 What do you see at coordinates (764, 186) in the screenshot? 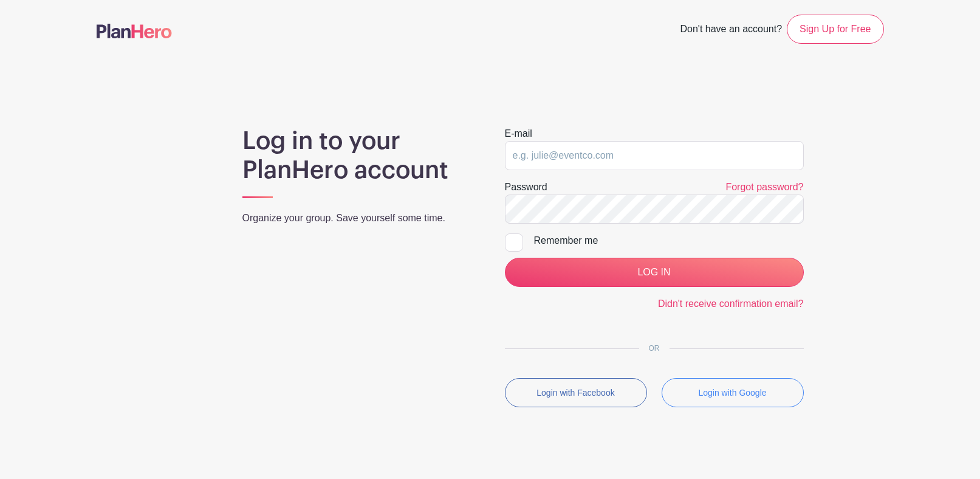
I see `a: Forgot password?` at bounding box center [764, 186].